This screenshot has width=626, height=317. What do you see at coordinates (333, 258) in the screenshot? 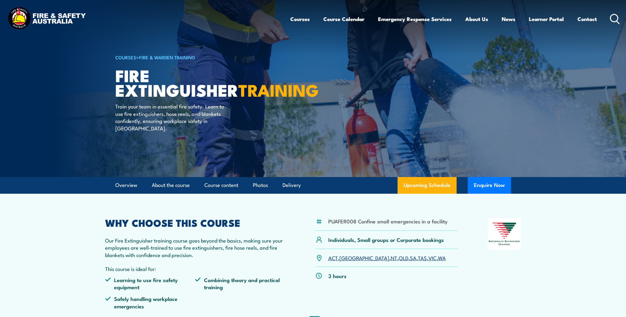
I see `a: ACT` at bounding box center [333, 258].